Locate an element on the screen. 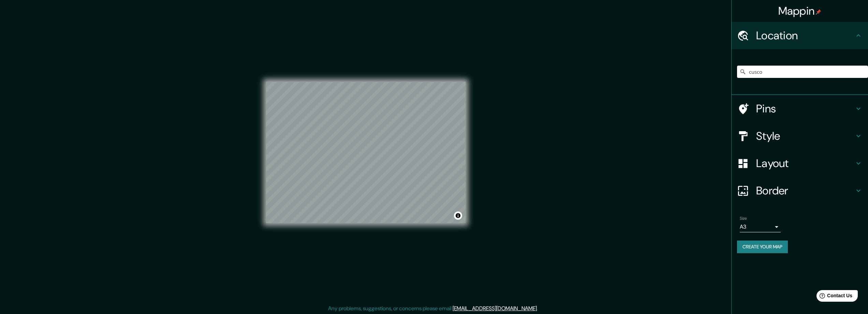  h4: Location is located at coordinates (806, 35).